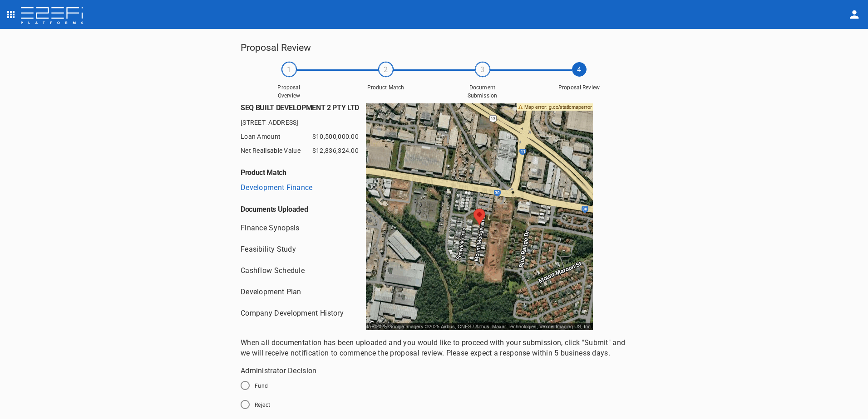  Describe the element at coordinates (261, 386) in the screenshot. I see `span: Fund` at that location.